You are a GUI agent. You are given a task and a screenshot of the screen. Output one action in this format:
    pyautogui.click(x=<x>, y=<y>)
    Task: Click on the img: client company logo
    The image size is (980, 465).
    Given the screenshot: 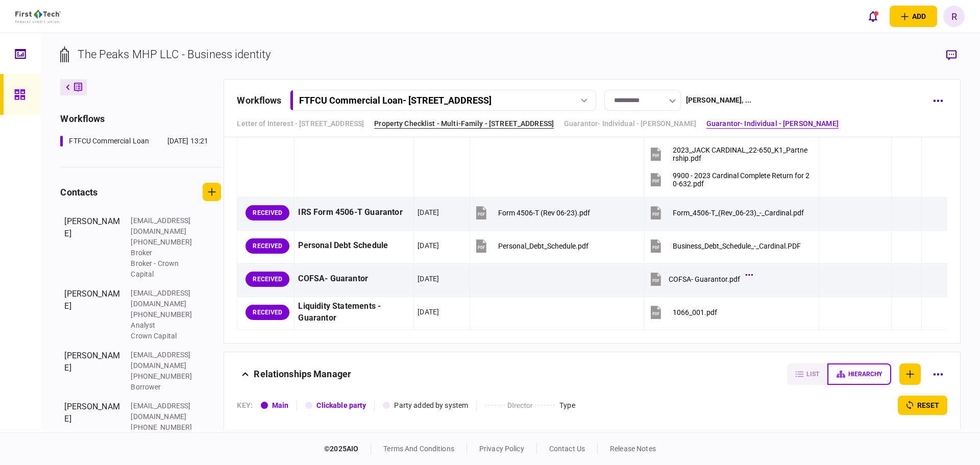 What is the action you would take?
    pyautogui.click(x=38, y=16)
    